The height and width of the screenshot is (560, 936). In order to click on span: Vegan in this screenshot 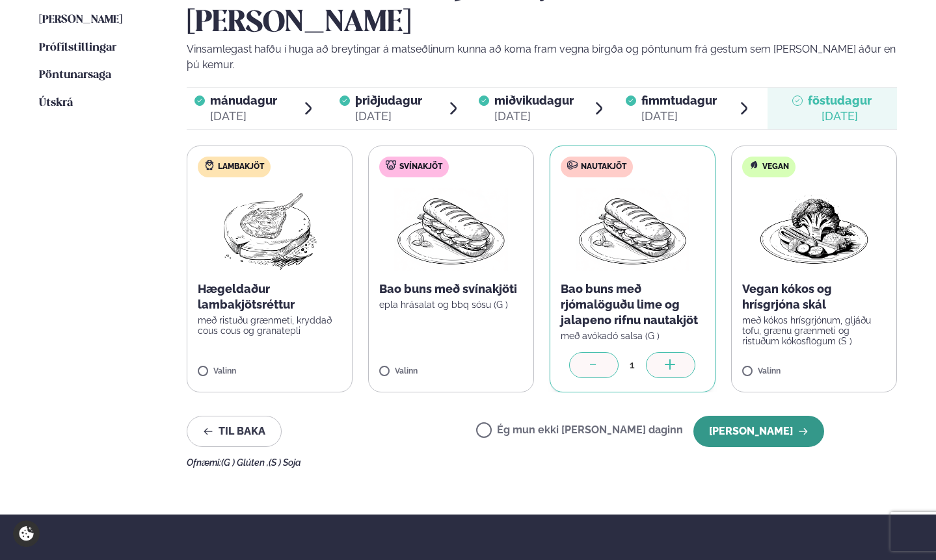, I will do `click(775, 167)`.